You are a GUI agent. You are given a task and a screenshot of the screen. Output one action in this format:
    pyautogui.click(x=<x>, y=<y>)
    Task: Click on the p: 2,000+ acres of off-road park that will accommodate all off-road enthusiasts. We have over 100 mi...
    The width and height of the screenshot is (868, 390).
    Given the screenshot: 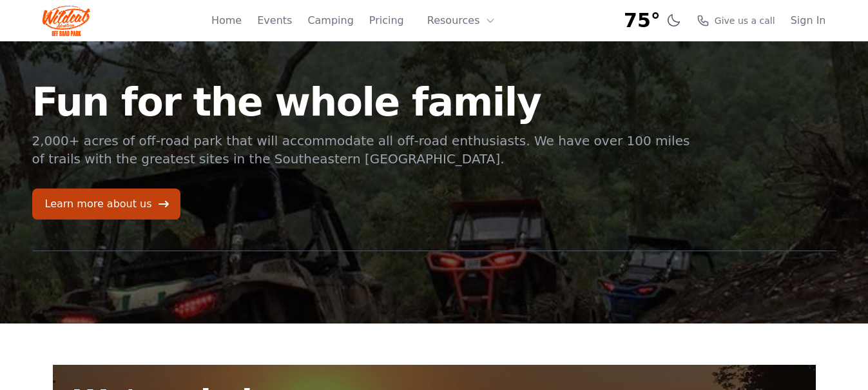 What is the action you would take?
    pyautogui.click(x=362, y=149)
    